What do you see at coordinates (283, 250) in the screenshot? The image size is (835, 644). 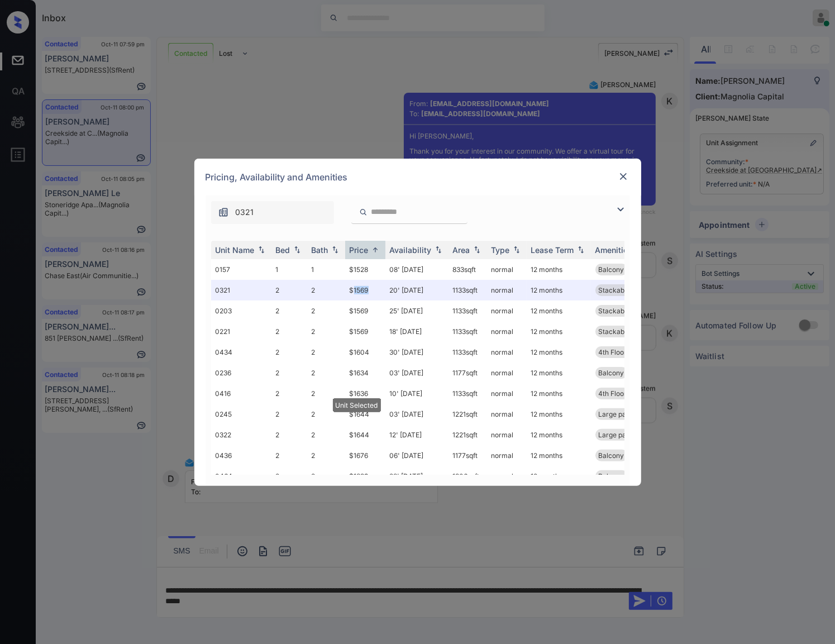 I see `div: Bed` at bounding box center [283, 250].